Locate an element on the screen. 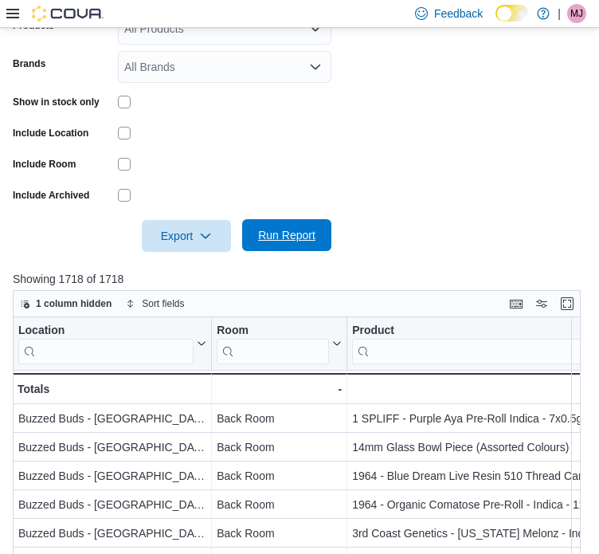  span: Feedback is located at coordinates (458, 14).